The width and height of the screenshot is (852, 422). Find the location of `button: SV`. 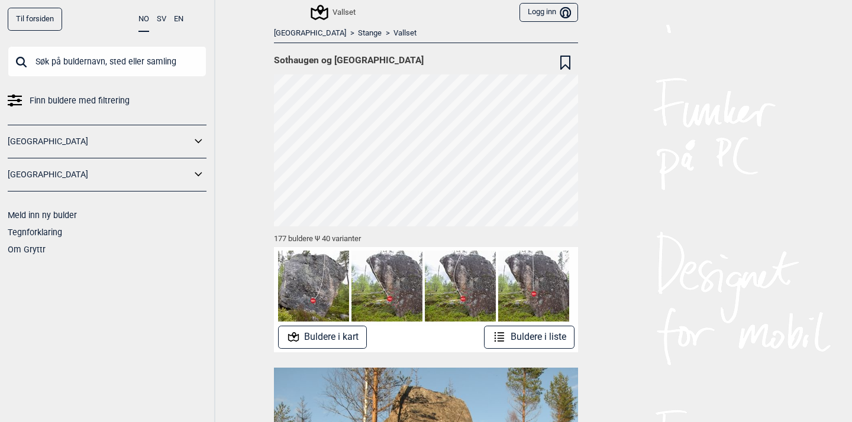

button: SV is located at coordinates (162, 19).